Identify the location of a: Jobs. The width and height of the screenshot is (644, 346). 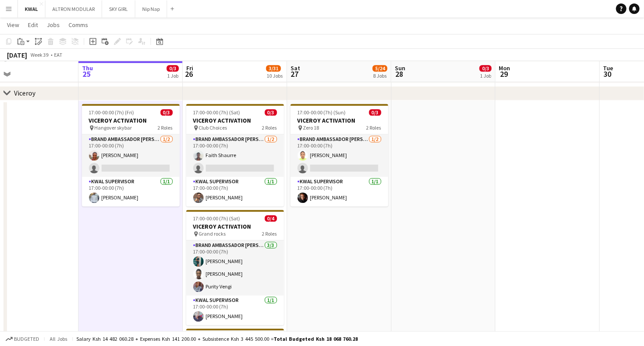
(54, 24).